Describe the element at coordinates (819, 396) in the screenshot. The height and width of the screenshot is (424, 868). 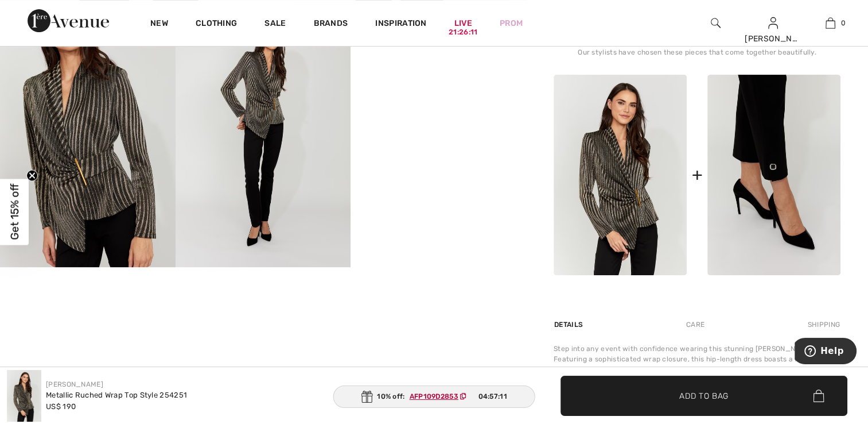
I see `img: Bag.svg` at that location.